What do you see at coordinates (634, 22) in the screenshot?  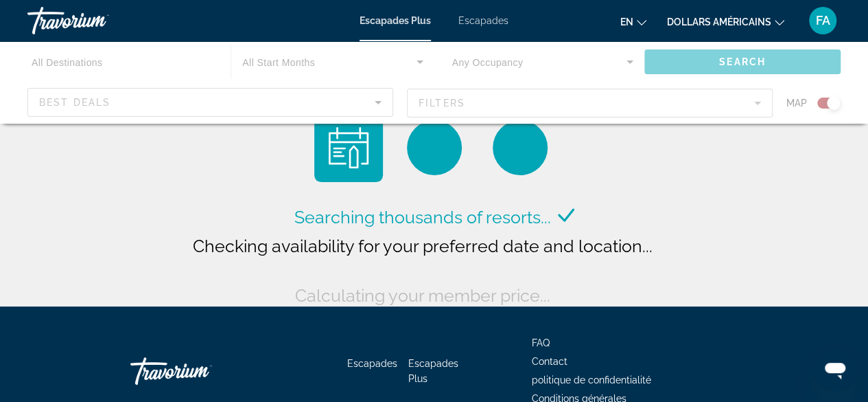 I see `button: Changer de langue` at bounding box center [634, 22].